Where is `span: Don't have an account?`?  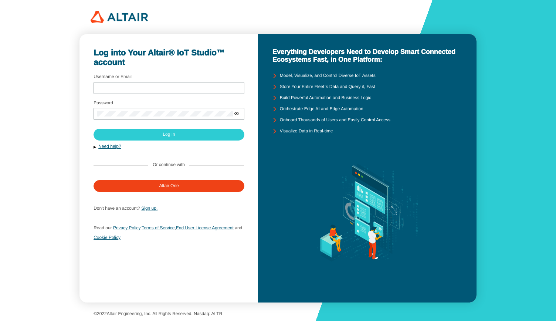 span: Don't have an account? is located at coordinates (117, 208).